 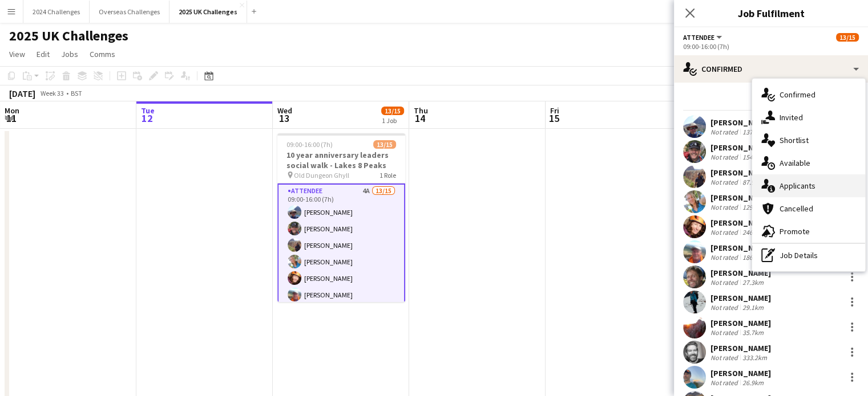 I want to click on span: 11, so click(x=11, y=118).